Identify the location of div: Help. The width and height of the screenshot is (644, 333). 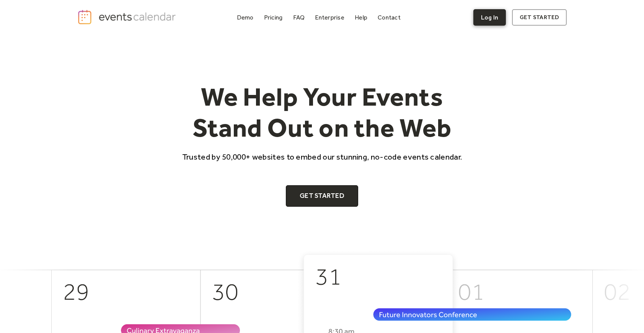
(361, 17).